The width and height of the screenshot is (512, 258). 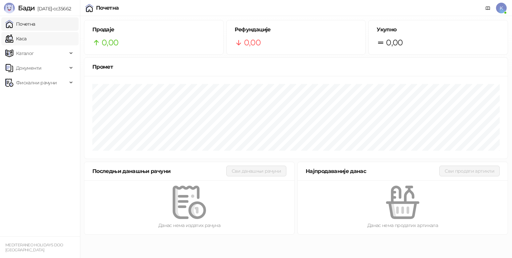 I want to click on img: Logo, so click(x=9, y=8).